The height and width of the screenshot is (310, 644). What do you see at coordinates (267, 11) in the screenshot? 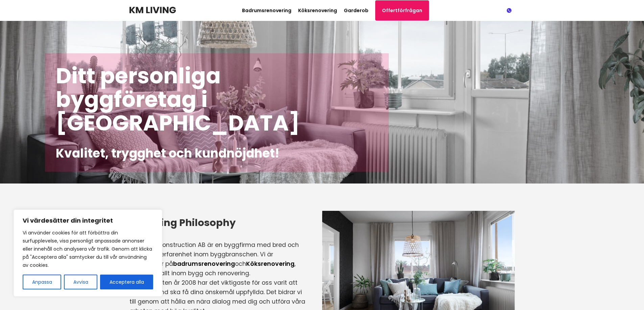
I see `a: Badrumsrenovering` at bounding box center [267, 11].